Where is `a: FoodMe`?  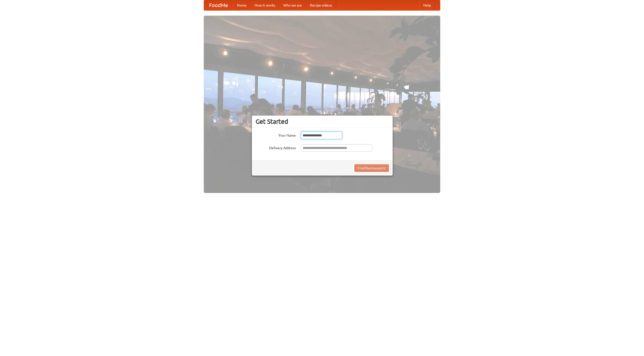 a: FoodMe is located at coordinates (218, 5).